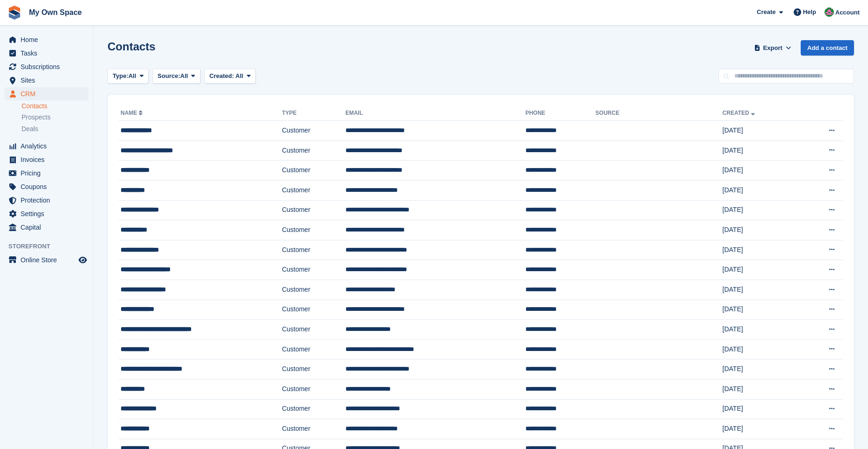 The image size is (868, 449). I want to click on img: stora-icon-8386f47178a22dfd0bd8f6a31ec36ba5ce8667c1dd55bd0f319d3a0aa187defe.svg, so click(14, 13).